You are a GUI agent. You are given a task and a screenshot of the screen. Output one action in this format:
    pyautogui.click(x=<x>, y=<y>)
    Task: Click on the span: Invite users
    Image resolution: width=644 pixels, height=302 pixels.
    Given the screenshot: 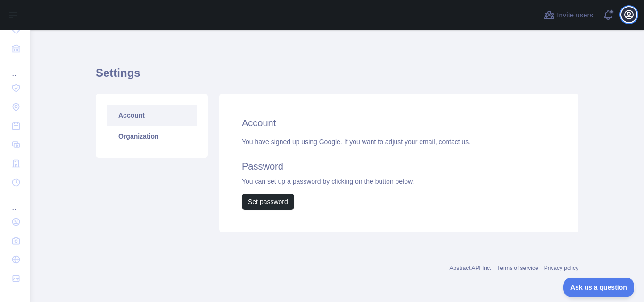 What is the action you would take?
    pyautogui.click(x=574, y=15)
    